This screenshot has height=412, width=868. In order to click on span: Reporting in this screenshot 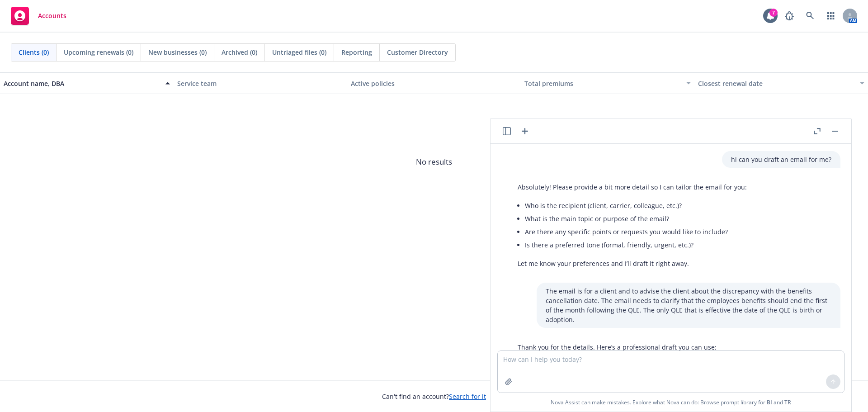, I will do `click(357, 52)`.